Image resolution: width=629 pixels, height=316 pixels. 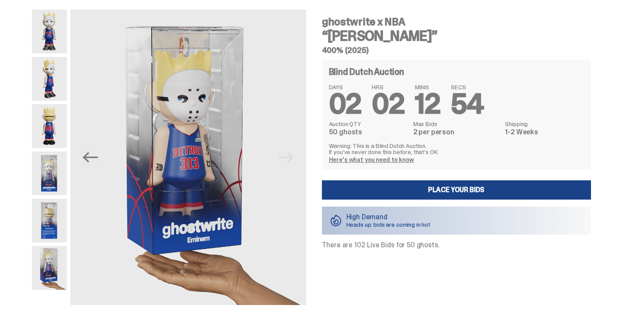 I want to click on dd: 2 per person, so click(x=457, y=132).